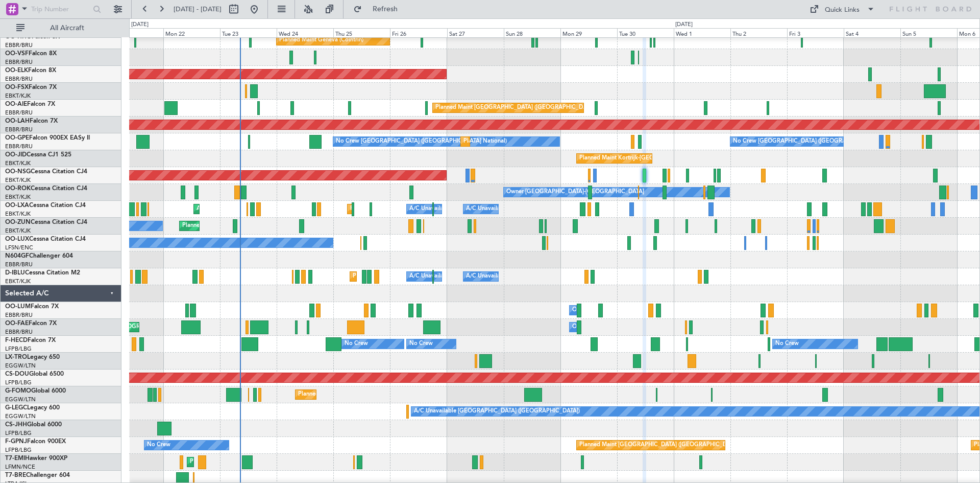 The height and width of the screenshot is (483, 980). I want to click on span: G-FOMO, so click(18, 391).